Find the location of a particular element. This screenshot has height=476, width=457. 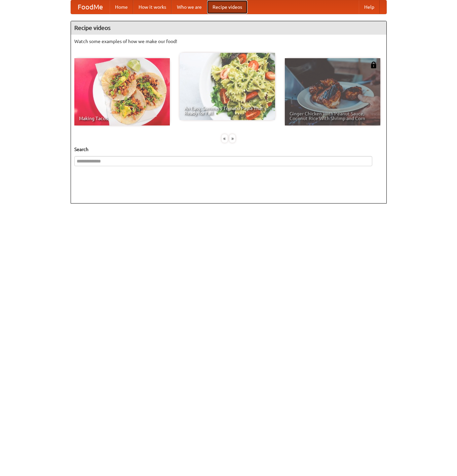

a: An Easy, Summery Tomato Pasta That's Ready for Fall is located at coordinates (227, 87).